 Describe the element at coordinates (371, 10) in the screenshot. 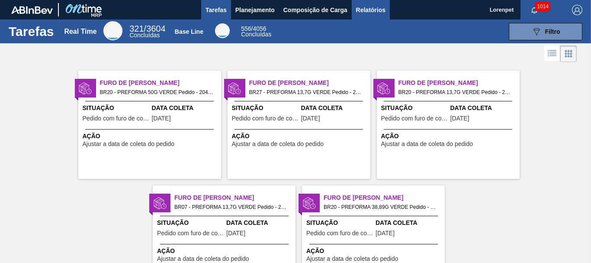

I see `span: Relatórios` at that location.